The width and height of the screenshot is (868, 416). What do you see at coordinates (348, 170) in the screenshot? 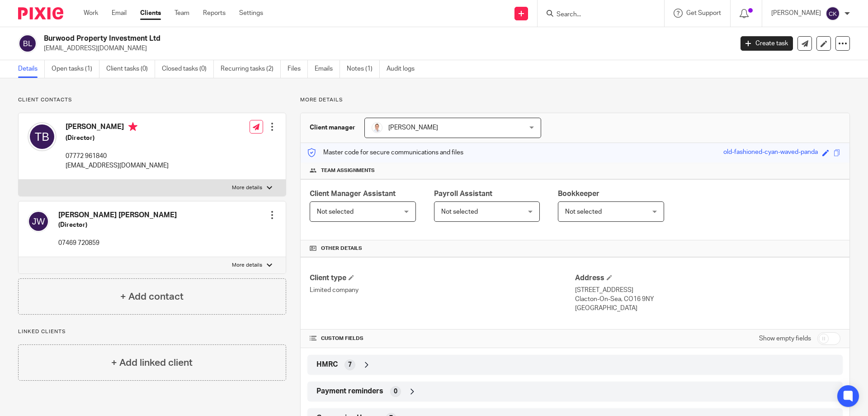
I see `span: Team assignments` at bounding box center [348, 170].